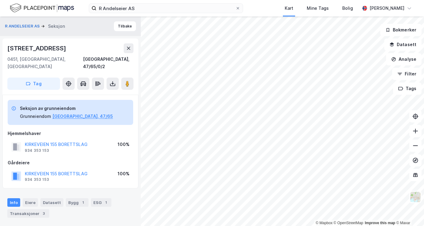 The image size is (424, 226). Describe the element at coordinates (35, 117) in the screenshot. I see `div: Grunneiendom` at that location.